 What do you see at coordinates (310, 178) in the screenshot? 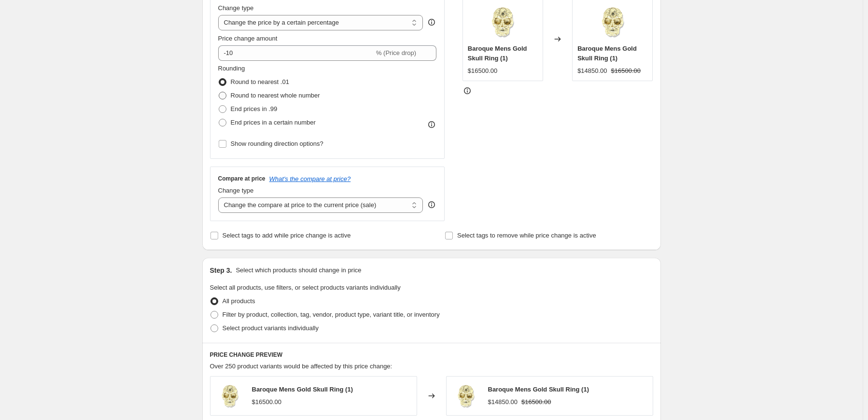
I see `i: What's the compare at price?` at bounding box center [310, 178].